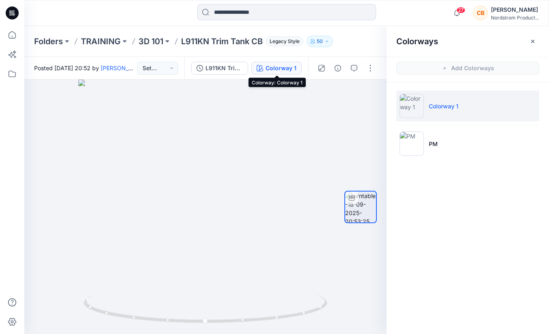 Image resolution: width=549 pixels, height=334 pixels. Describe the element at coordinates (515, 17) in the screenshot. I see `div: Nordstrom Product...` at that location.